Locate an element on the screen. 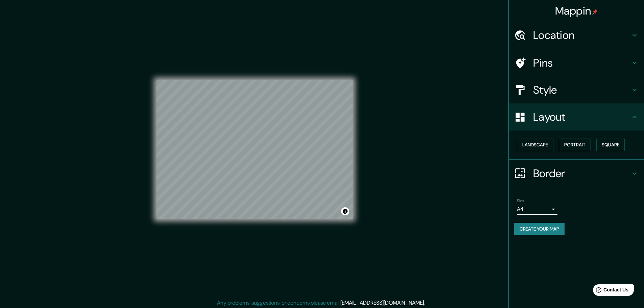 This screenshot has width=644, height=308. h4: Mappin is located at coordinates (576, 11).